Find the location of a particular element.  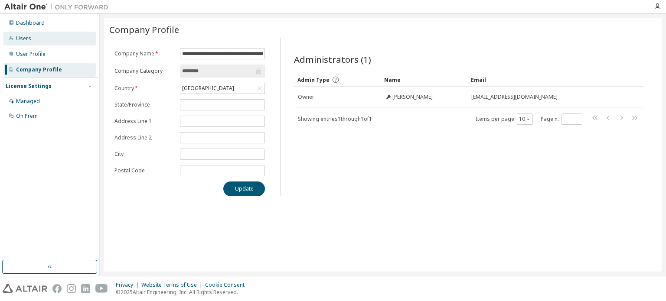

label: Address Line 2 is located at coordinates (144, 138).